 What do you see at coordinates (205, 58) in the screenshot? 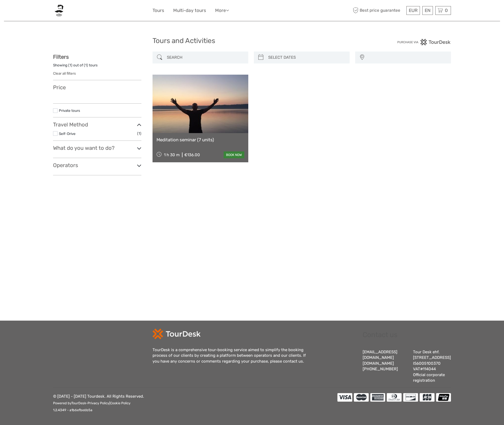
I see `input: SEARCH` at bounding box center [205, 58].